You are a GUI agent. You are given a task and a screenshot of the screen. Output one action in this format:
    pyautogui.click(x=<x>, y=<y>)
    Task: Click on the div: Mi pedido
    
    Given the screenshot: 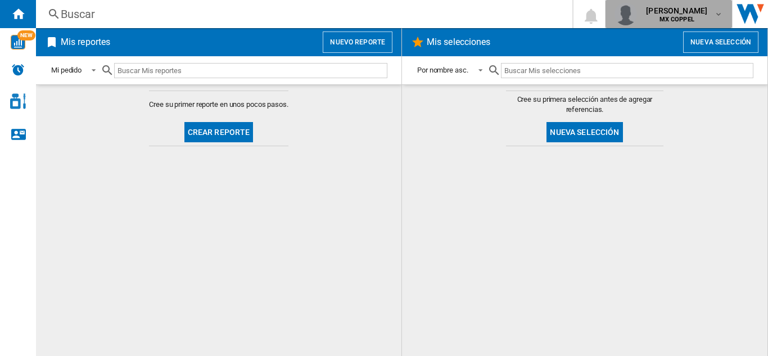 What is the action you would take?
    pyautogui.click(x=66, y=70)
    